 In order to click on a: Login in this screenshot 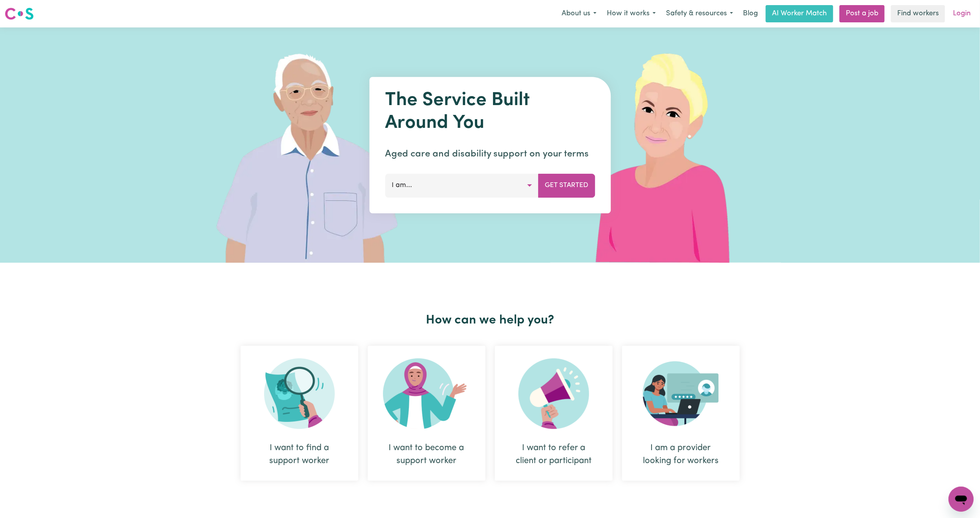, I will do `click(962, 14)`.